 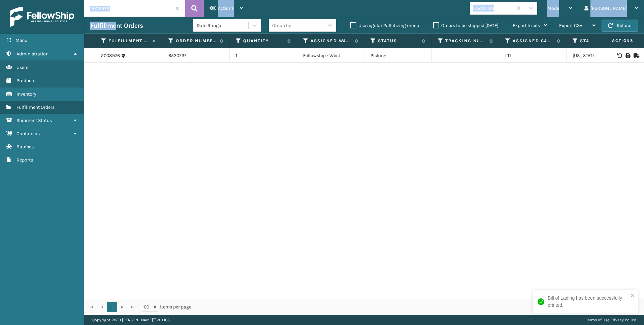 What do you see at coordinates (28, 133) in the screenshot?
I see `span: Containers` at bounding box center [28, 133].